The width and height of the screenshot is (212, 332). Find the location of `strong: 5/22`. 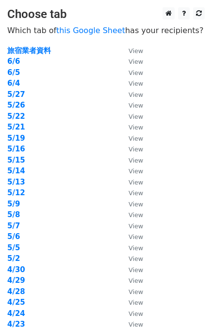

strong: 5/22 is located at coordinates (16, 116).